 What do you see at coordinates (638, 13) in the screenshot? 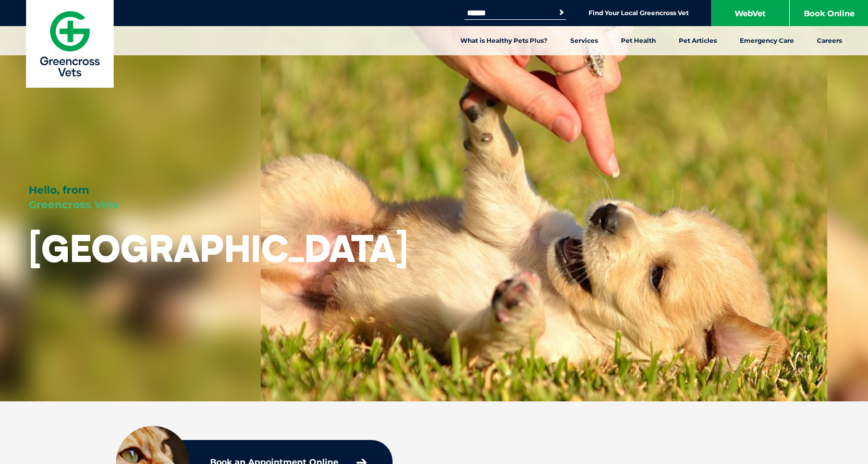
I see `a: Find Your Local Greencross Vet` at bounding box center [638, 13].